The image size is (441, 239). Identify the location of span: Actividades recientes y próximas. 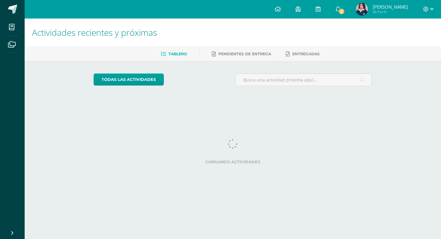
(95, 32).